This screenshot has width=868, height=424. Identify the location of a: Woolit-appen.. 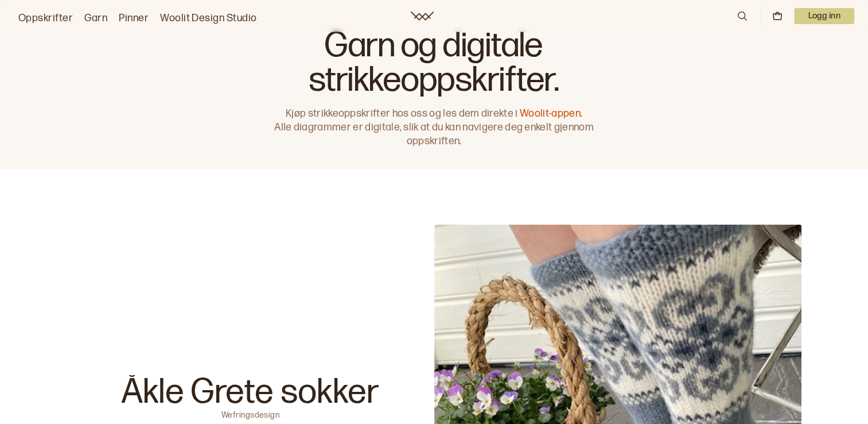
(551, 113).